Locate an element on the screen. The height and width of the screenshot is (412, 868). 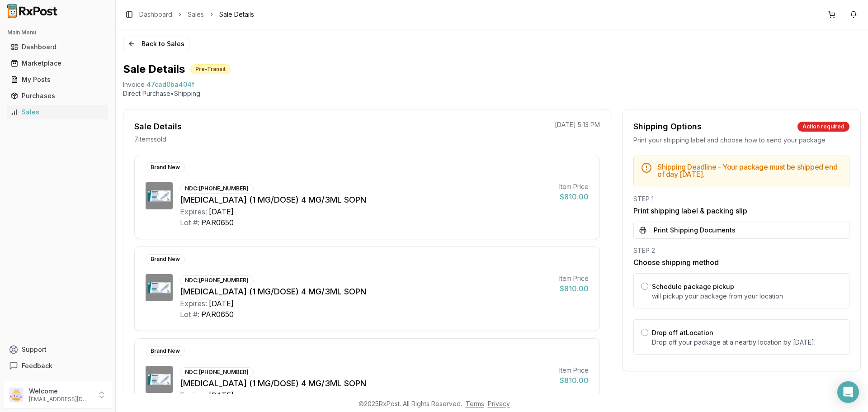
label: Drop off at Location is located at coordinates (683, 332).